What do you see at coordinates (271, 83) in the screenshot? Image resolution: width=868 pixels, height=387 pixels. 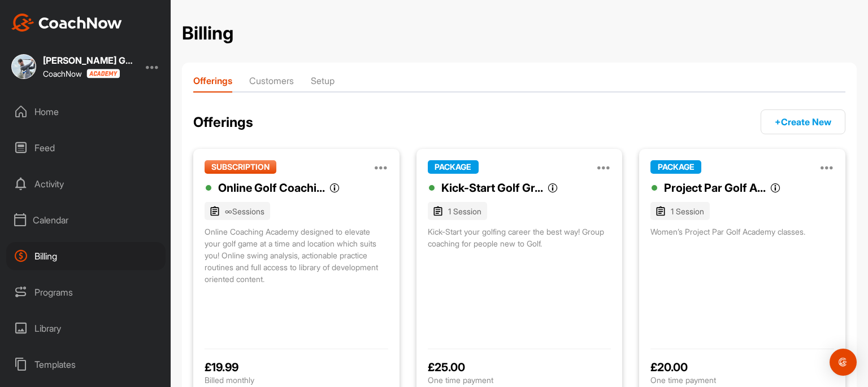 I see `li: Customers` at bounding box center [271, 83].